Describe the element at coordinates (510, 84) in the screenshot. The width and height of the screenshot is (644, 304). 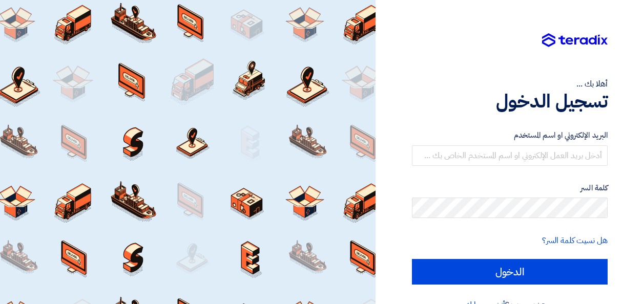
I see `div: أهلا بك ...` at that location.